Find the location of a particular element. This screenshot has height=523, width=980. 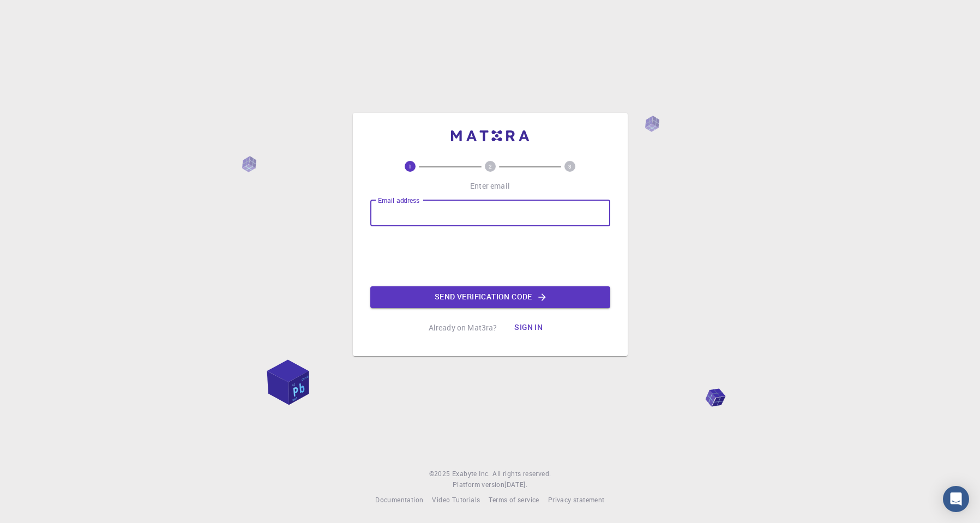

text: 3 is located at coordinates (570, 166).